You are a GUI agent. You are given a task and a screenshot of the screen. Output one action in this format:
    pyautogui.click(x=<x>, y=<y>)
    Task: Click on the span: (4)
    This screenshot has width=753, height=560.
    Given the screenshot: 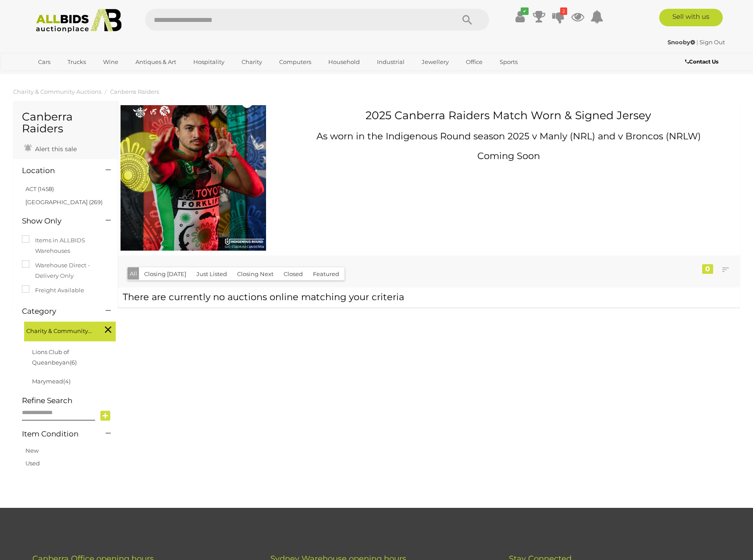 What is the action you would take?
    pyautogui.click(x=67, y=381)
    